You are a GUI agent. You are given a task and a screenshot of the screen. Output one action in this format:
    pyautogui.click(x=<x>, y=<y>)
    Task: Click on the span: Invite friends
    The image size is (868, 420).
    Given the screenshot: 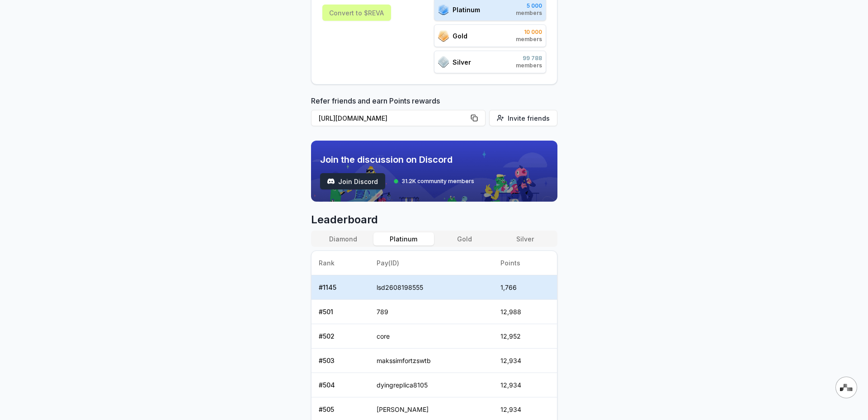 What is the action you would take?
    pyautogui.click(x=528, y=118)
    